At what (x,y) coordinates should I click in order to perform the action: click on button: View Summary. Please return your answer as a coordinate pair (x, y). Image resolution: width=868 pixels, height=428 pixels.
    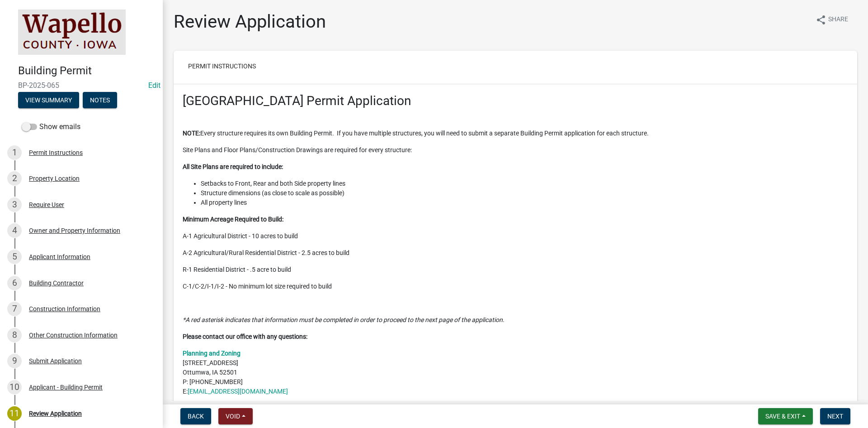
    Looking at the image, I should click on (48, 100).